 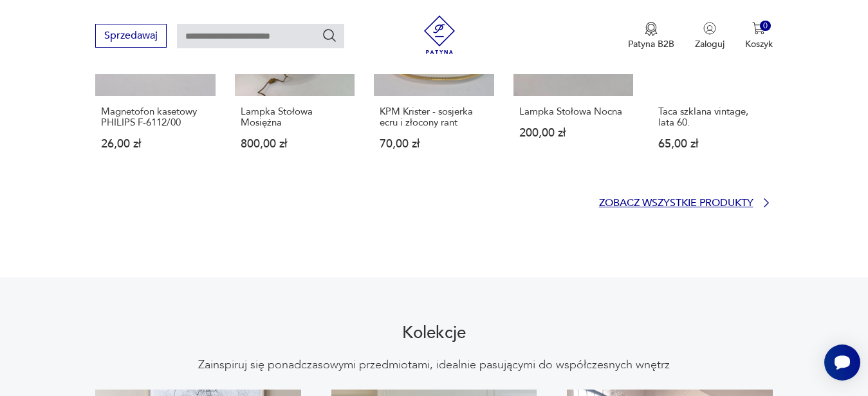 What do you see at coordinates (155, 117) in the screenshot?
I see `p: Magnetofon kasetowy PHILIPS F-6112/00` at bounding box center [155, 117].